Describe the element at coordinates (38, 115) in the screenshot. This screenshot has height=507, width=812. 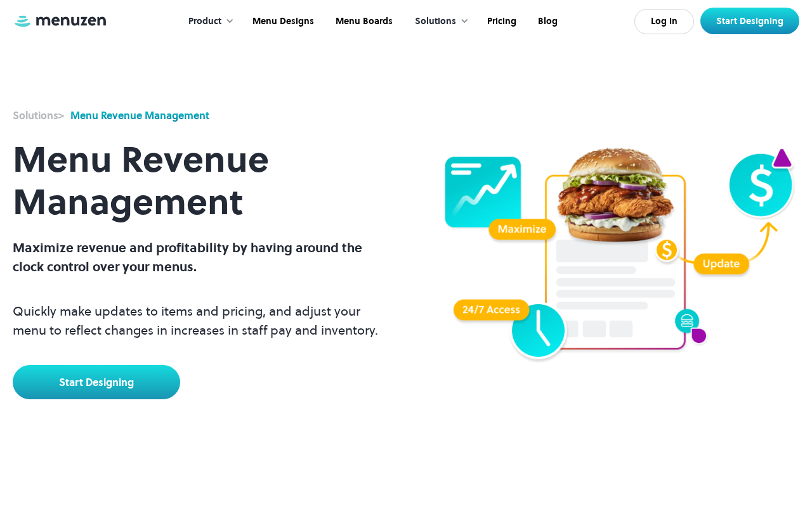
I see `a: Solutions>` at that location.